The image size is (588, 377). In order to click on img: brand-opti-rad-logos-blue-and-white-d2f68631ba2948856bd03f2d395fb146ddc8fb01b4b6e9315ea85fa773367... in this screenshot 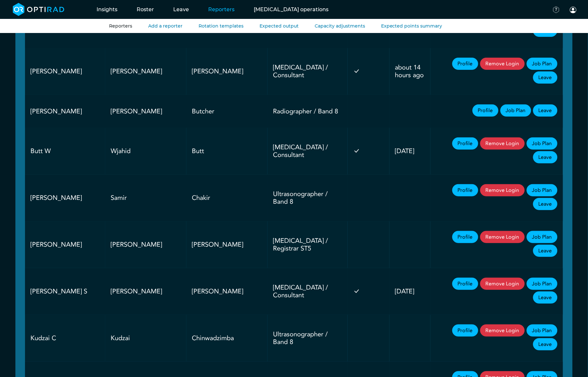, I will do `click(39, 9)`.